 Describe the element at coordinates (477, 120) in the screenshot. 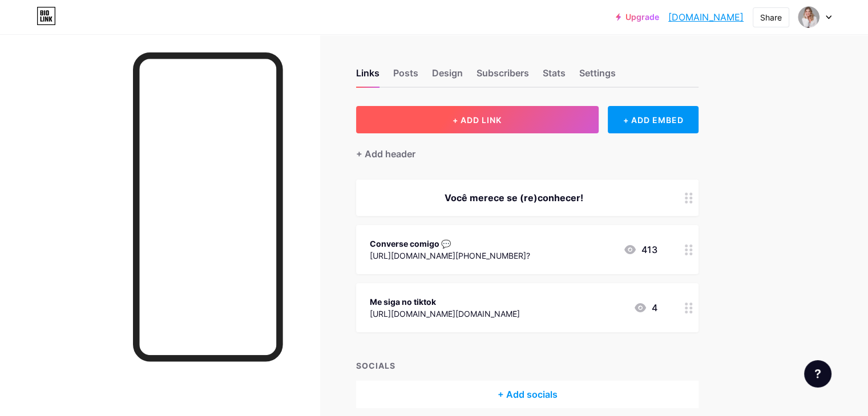

I see `button: + ADD LINK` at that location.